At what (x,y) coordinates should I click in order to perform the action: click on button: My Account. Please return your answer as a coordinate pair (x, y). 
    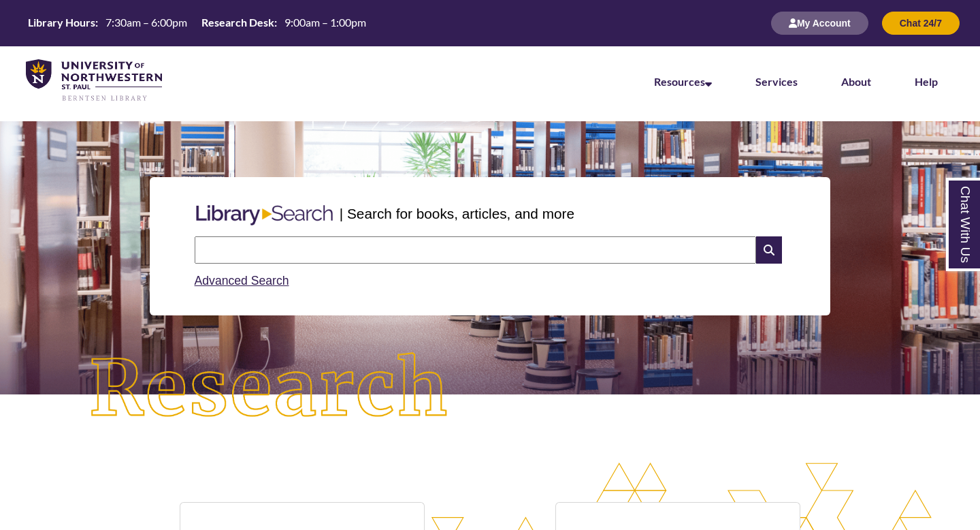
    Looking at the image, I should click on (819, 24).